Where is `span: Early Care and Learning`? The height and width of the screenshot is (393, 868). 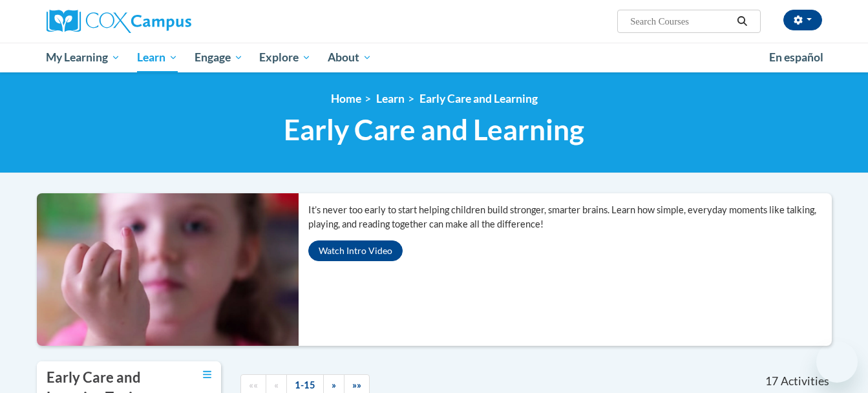 span: Early Care and Learning is located at coordinates (434, 129).